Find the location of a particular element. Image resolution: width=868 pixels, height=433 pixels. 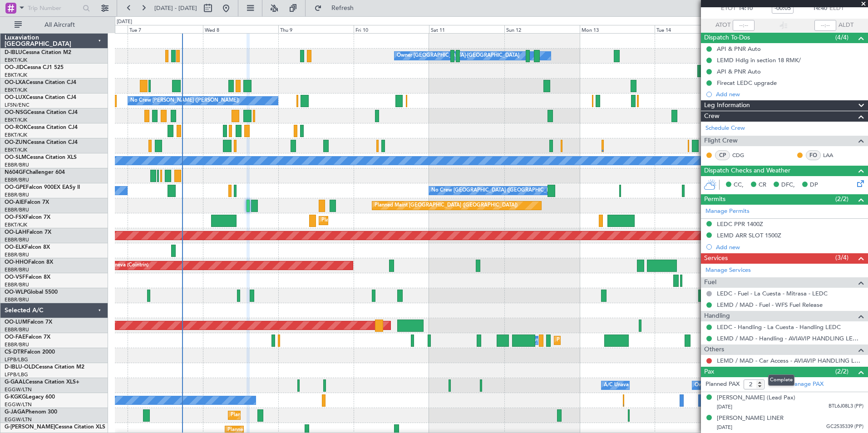

a: OO-SLMCessna Citation XLS is located at coordinates (40, 158).